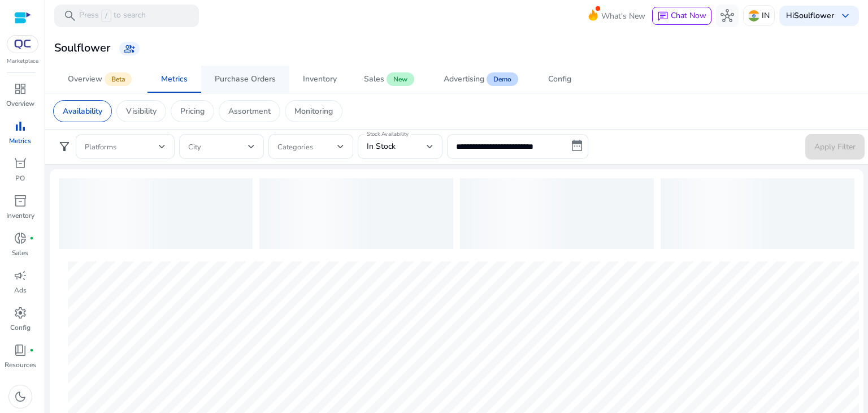 The image size is (868, 413). I want to click on div: Metrics, so click(174, 79).